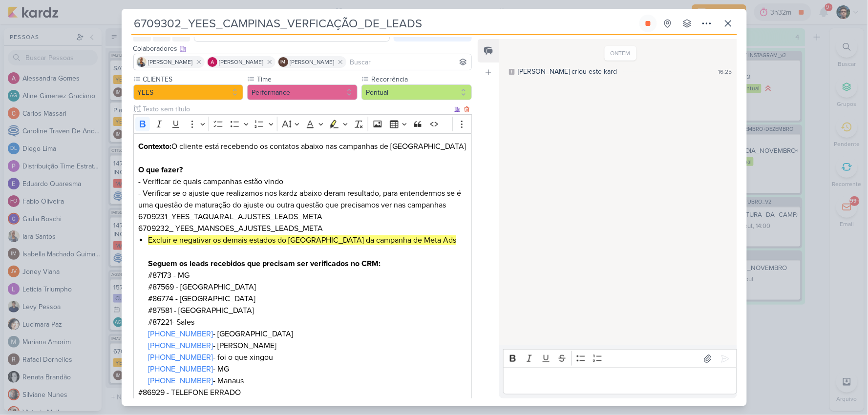 This screenshot has width=868, height=415. Describe the element at coordinates (649, 24) in the screenshot. I see `div: Parar relógio` at that location.